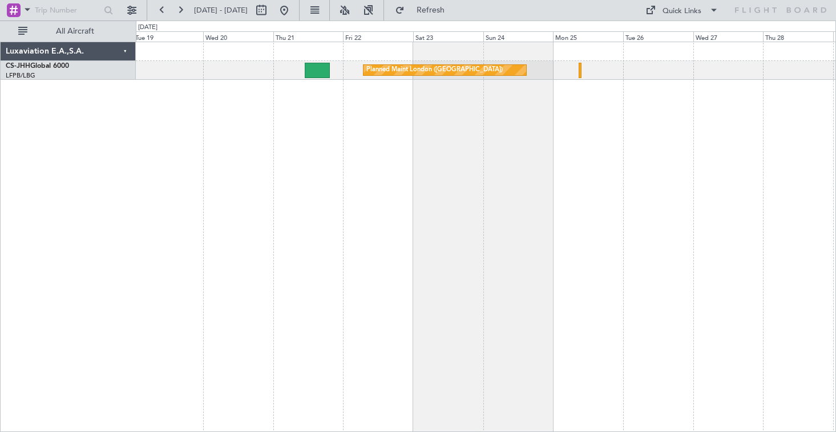 Image resolution: width=836 pixels, height=432 pixels. What do you see at coordinates (682, 10) in the screenshot?
I see `button: Quick Links` at bounding box center [682, 10].